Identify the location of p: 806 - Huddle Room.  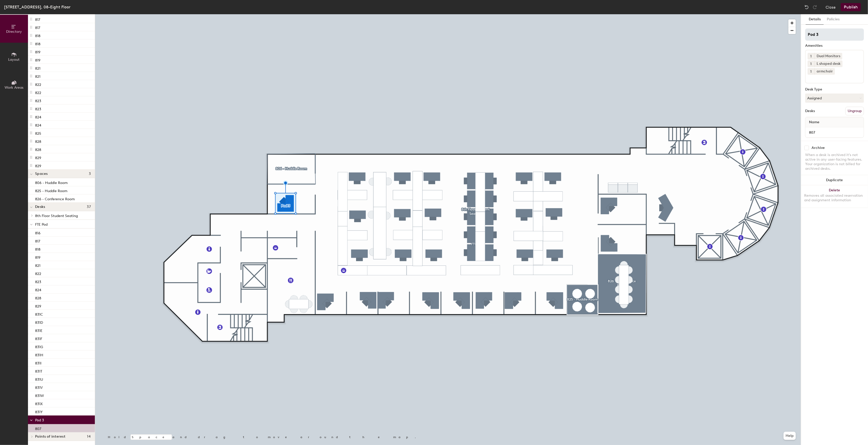
(51, 183).